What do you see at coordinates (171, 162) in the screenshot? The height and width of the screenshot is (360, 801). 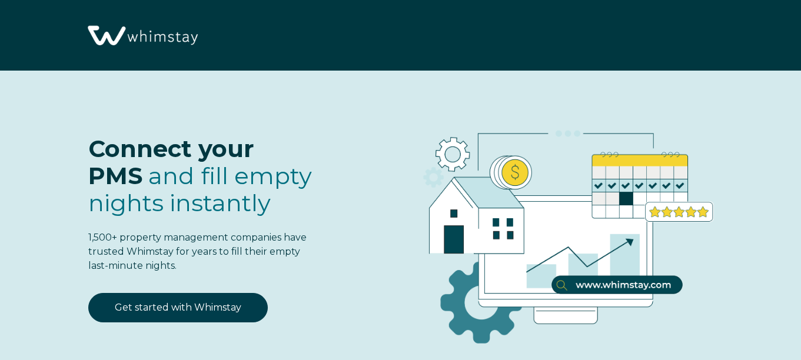 I see `span: Connect your PMS` at bounding box center [171, 162].